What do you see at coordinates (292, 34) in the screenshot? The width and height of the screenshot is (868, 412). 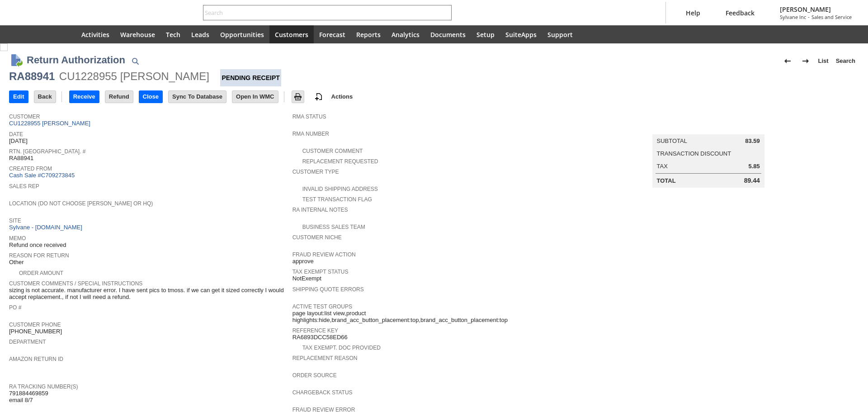 I see `a: Customers` at bounding box center [292, 34].